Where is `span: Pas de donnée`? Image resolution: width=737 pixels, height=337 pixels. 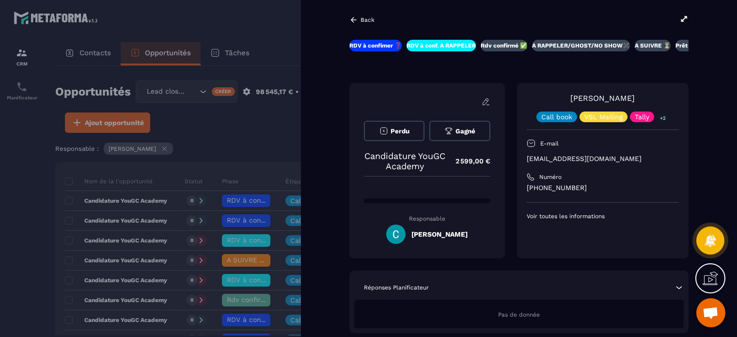 span: Pas de donnée is located at coordinates (519, 315).